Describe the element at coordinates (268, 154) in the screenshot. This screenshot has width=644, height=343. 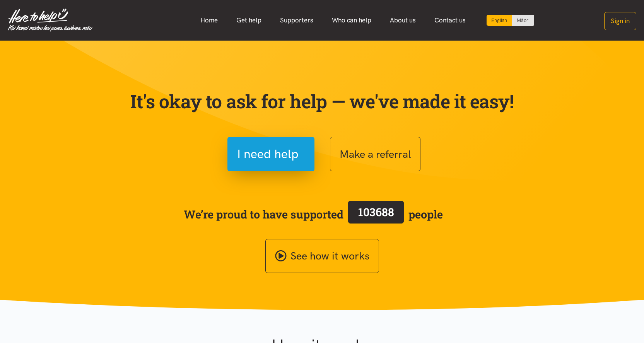
I see `span: I need help` at that location.